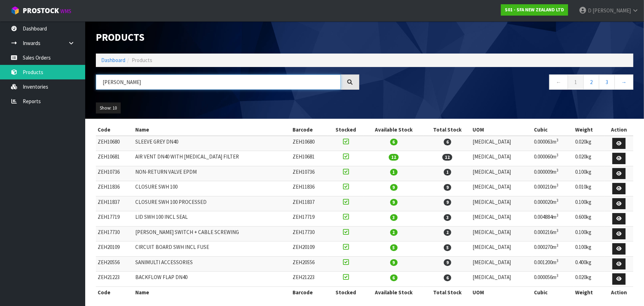 The image size is (644, 306). What do you see at coordinates (589, 219) in the screenshot?
I see `td: 0.600kg` at bounding box center [589, 219].